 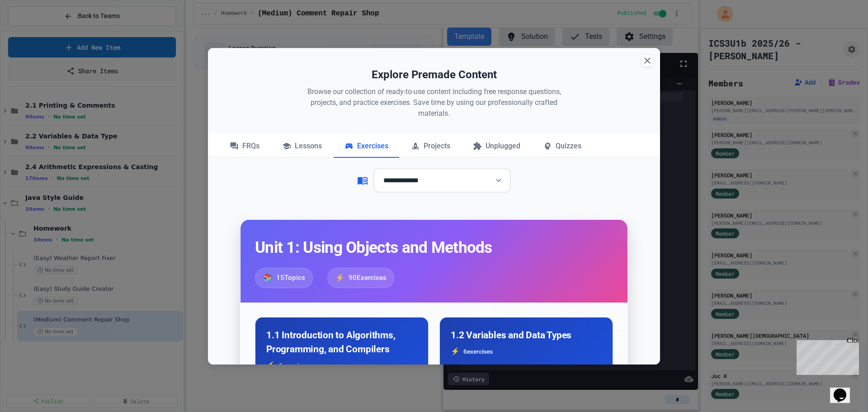 What do you see at coordinates (367, 278) in the screenshot?
I see `span: 90 Exercises` at bounding box center [367, 278].